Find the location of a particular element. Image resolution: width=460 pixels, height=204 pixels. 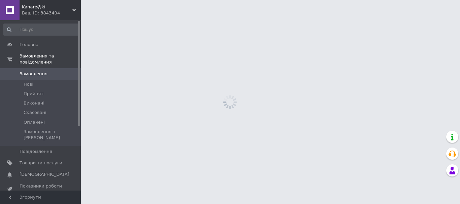

span: Повідомлення is located at coordinates (36, 152).